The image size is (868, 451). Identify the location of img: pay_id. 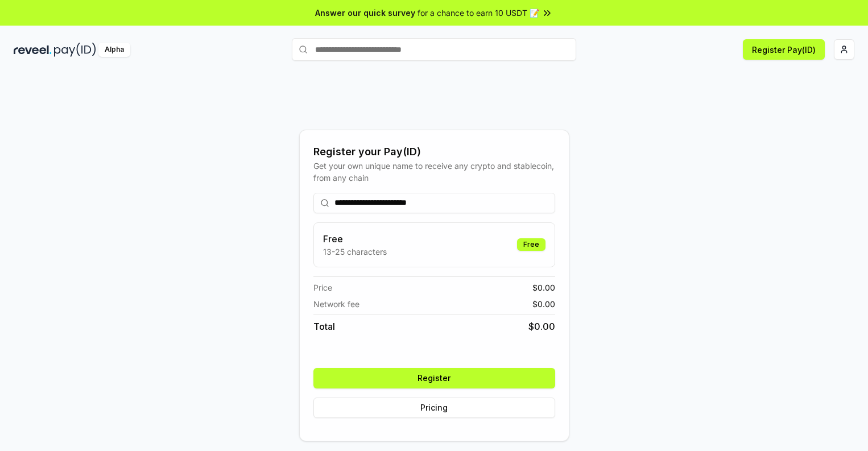
(75, 49).